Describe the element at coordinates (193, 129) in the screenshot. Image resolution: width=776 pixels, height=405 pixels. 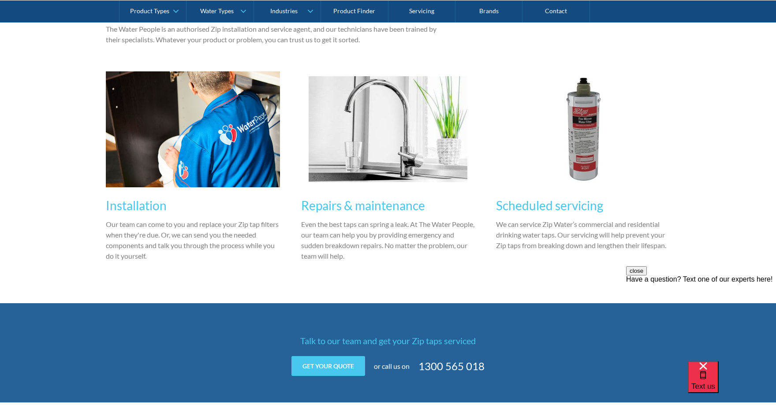
I see `img: Installation` at that location.